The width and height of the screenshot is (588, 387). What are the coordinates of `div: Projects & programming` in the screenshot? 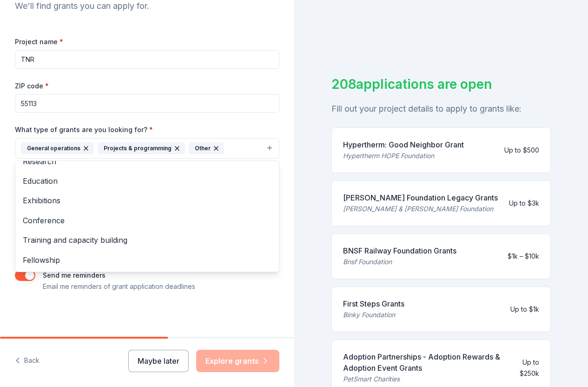 It's located at (141, 148).